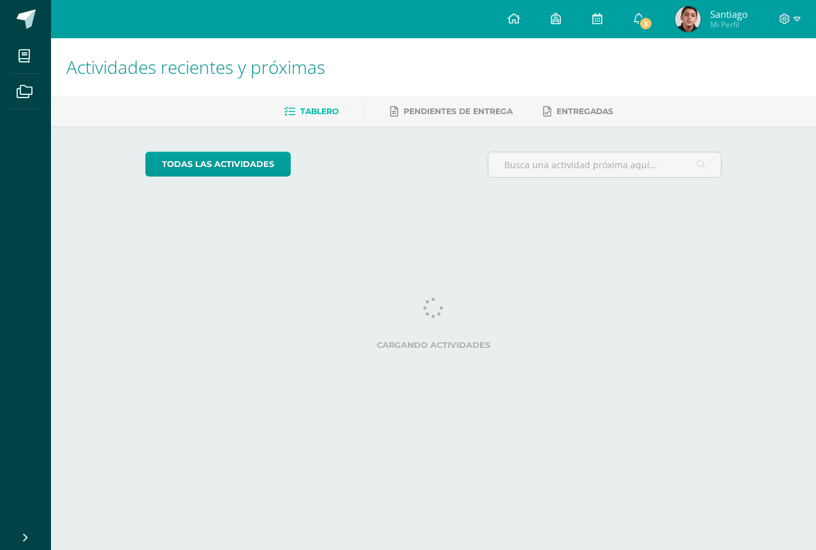 The height and width of the screenshot is (550, 816). I want to click on span: Entregadas, so click(584, 111).